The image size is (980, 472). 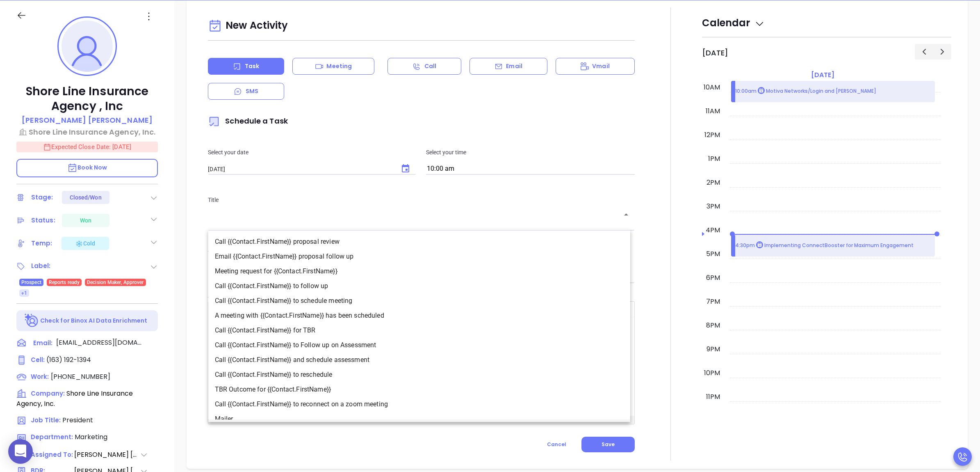 What do you see at coordinates (430, 66) in the screenshot?
I see `p: Call` at bounding box center [430, 66].